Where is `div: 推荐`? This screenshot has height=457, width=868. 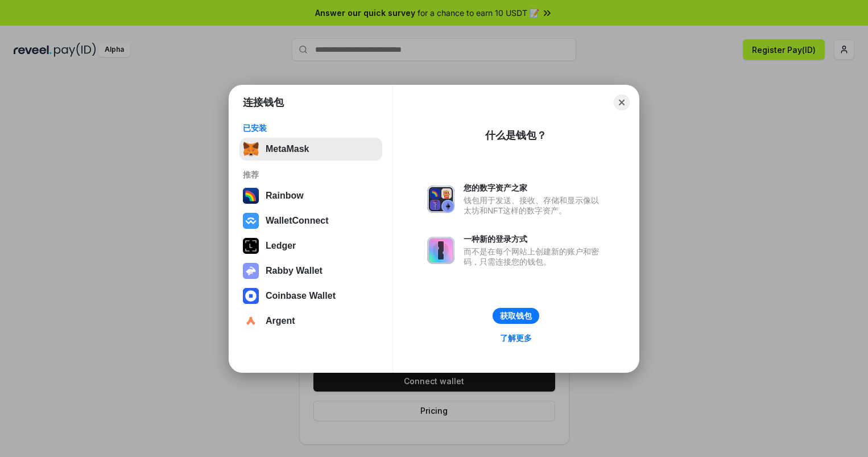 div: 推荐 is located at coordinates (310, 175).